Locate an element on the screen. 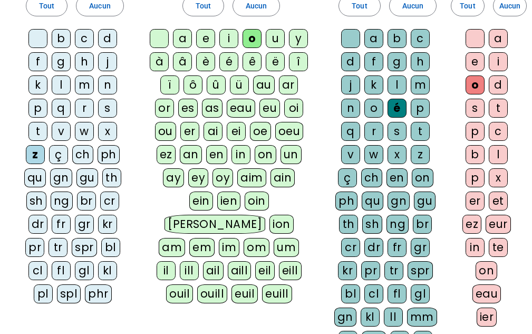  div: phr is located at coordinates (98, 294).